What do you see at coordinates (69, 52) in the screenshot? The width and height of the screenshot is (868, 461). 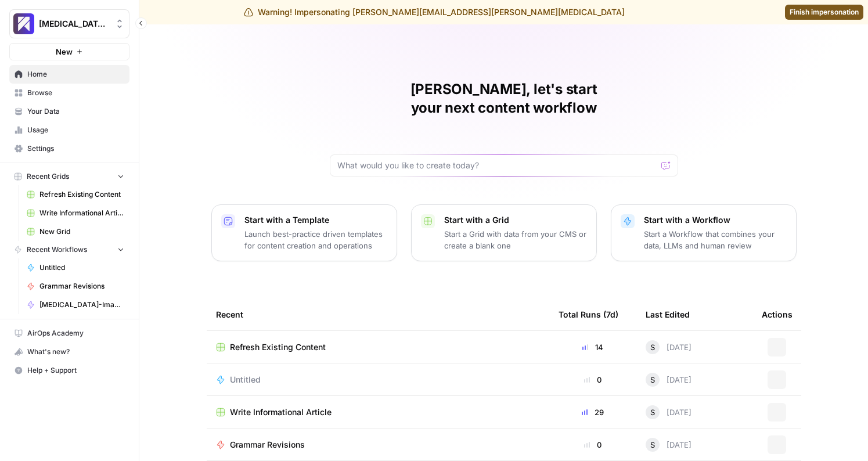 I see `button: New` at bounding box center [69, 52].